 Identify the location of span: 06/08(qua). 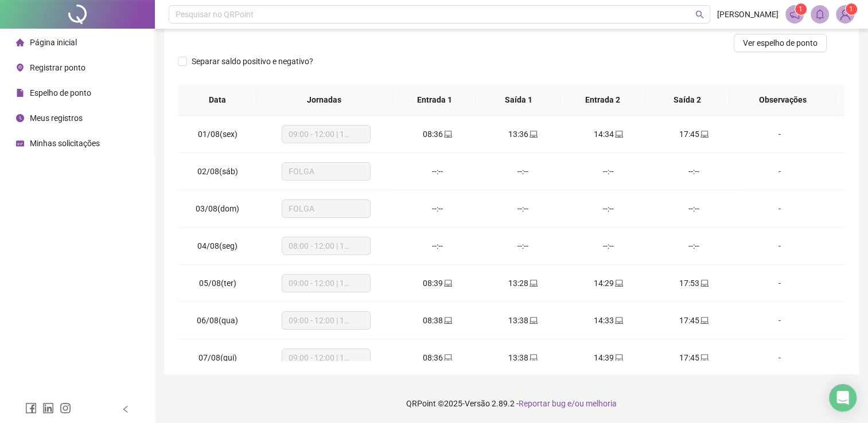
(217, 321).